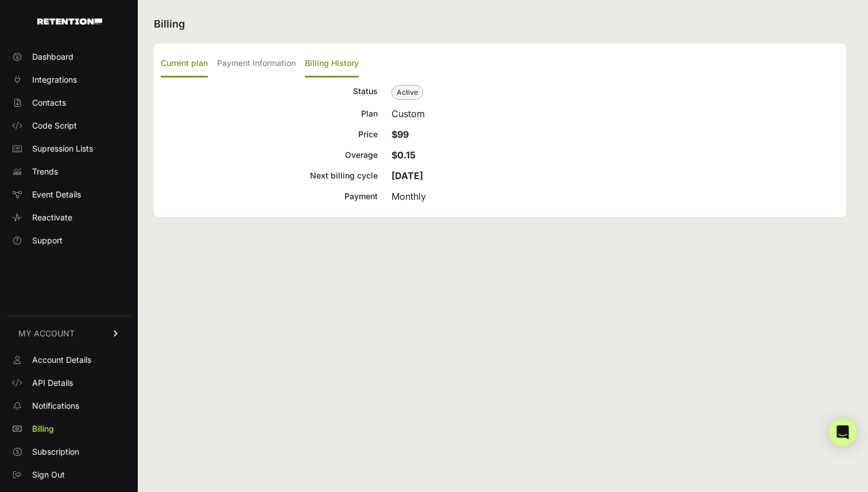  Describe the element at coordinates (70, 21) in the screenshot. I see `img: Retention.com` at that location.